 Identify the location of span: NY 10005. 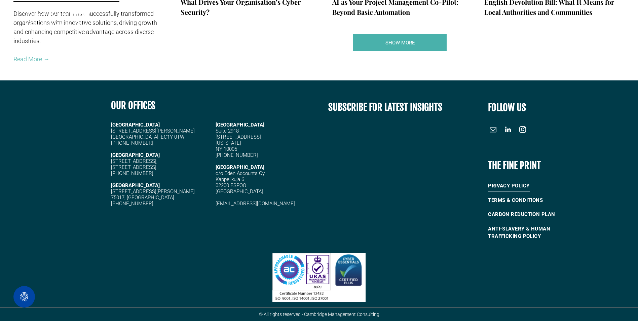
(226, 149).